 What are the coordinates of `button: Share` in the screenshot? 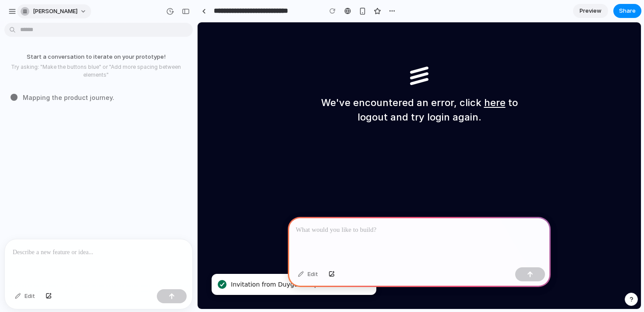 It's located at (627, 11).